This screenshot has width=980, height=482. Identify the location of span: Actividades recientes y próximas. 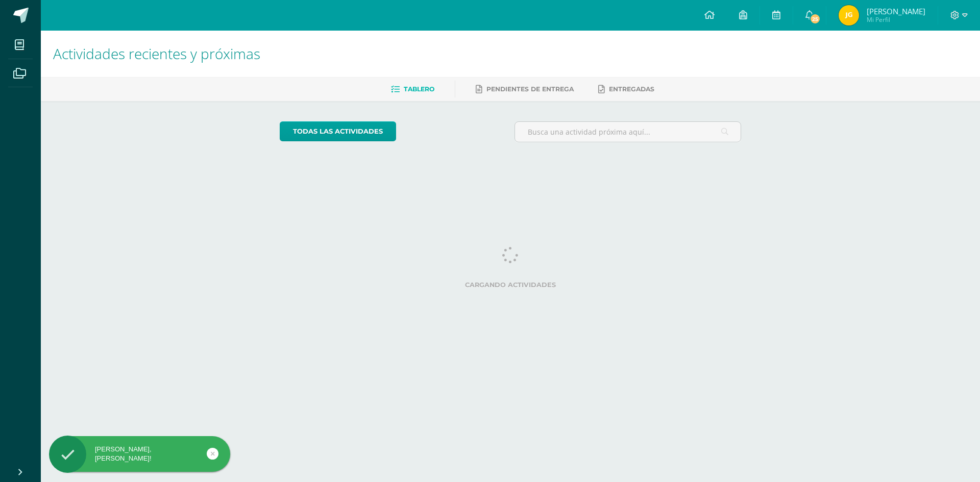
(157, 53).